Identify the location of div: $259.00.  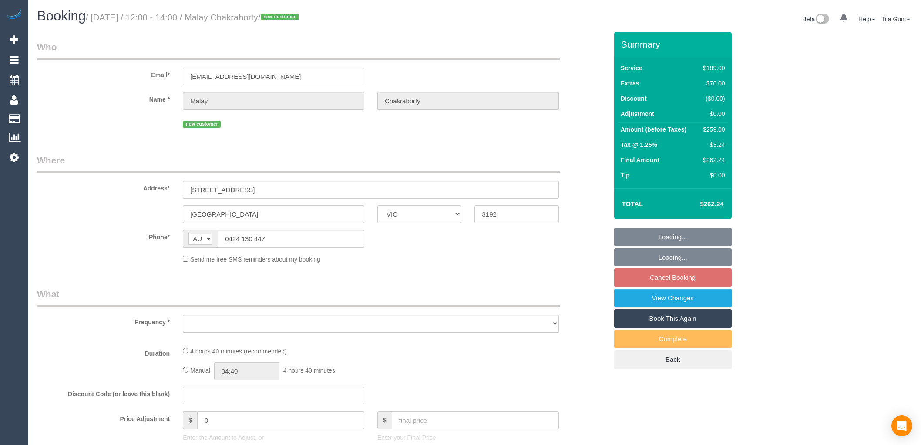
(712, 129).